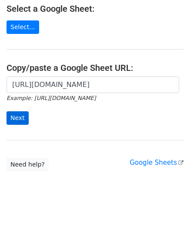 Image resolution: width=190 pixels, height=230 pixels. Describe the element at coordinates (93, 85) in the screenshot. I see `input: Paste your Google Sheet URL here` at that location.